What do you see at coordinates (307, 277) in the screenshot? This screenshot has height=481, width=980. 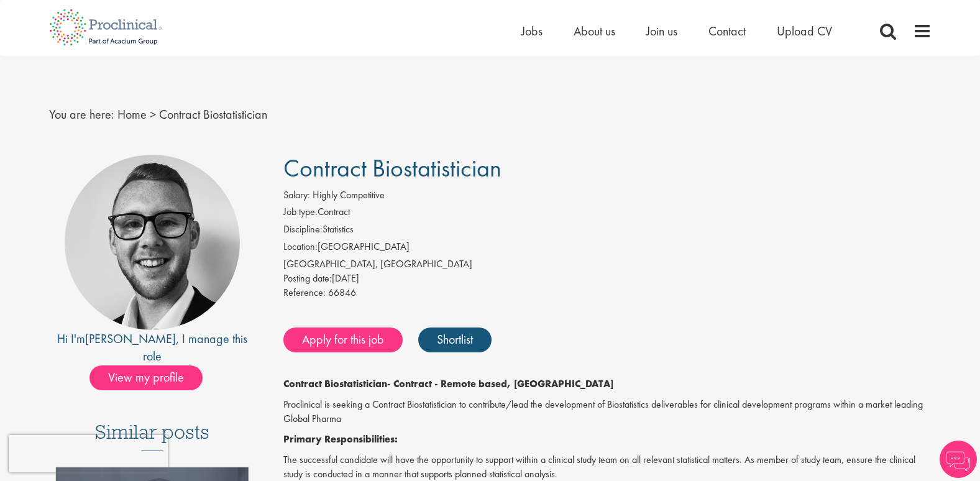 I see `span: Posting date:` at bounding box center [307, 277].